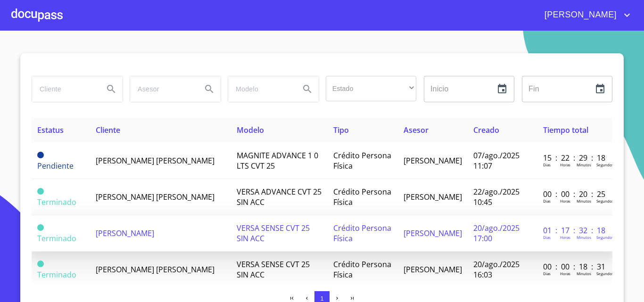 Image resolution: width=644 pixels, height=302 pixels. I want to click on p: 00 : 00 : 20 : 25, so click(574, 194).